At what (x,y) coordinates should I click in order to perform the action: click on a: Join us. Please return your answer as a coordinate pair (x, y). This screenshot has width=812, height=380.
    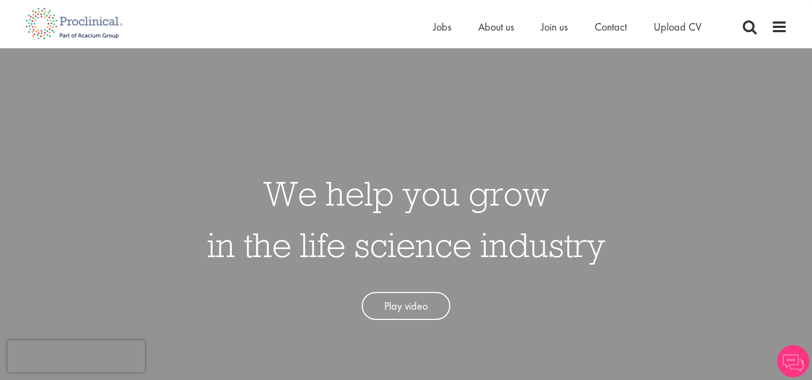
    Looking at the image, I should click on (555, 27).